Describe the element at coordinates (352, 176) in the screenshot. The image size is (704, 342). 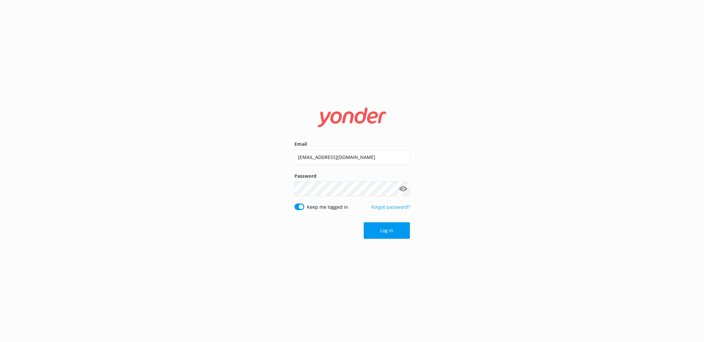
I see `label: Password` at that location.